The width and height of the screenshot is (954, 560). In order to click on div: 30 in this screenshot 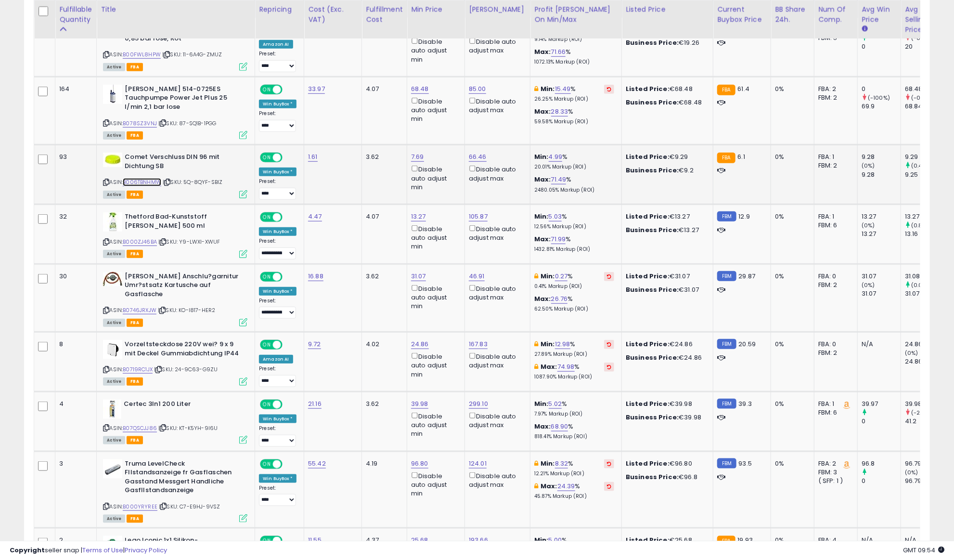, I will do `click(74, 276)`.